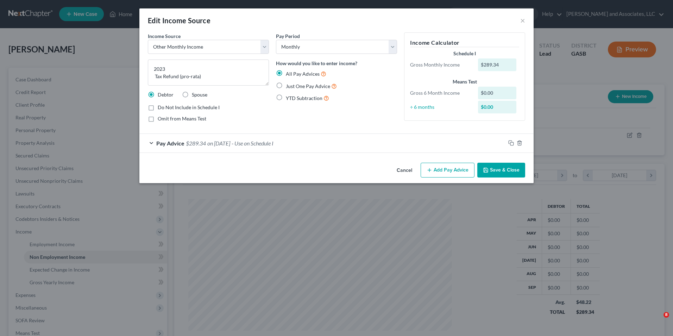 The width and height of the screenshot is (673, 336). What do you see at coordinates (189, 107) in the screenshot?
I see `span: Do Not Include in Schedule I` at bounding box center [189, 107].